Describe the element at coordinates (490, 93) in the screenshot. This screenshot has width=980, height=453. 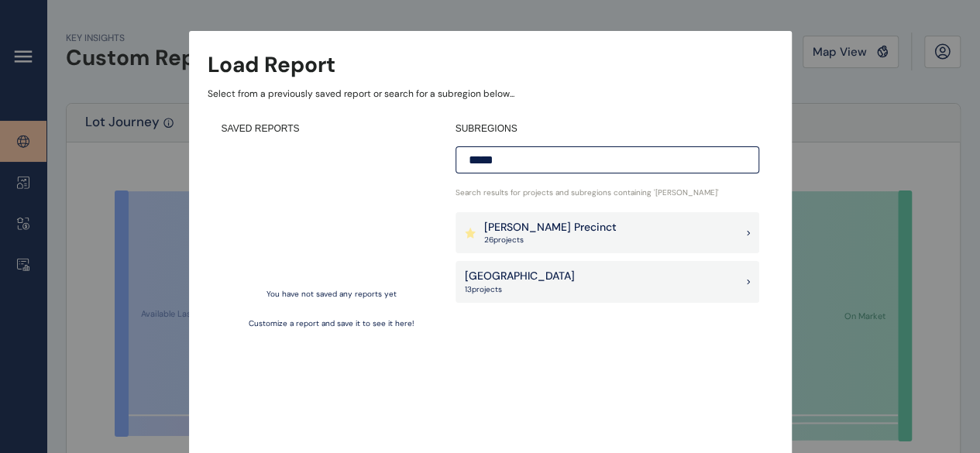
I see `p: Select from a previously saved report or search for a subregion below...` at that location.